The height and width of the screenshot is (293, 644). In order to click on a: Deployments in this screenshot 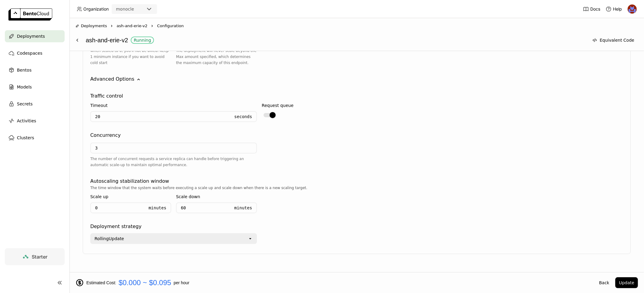, I will do `click(35, 36)`.